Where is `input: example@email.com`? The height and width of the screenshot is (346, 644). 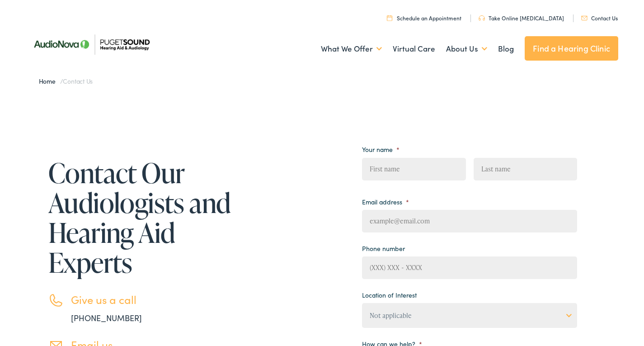 input: example@email.com is located at coordinates (469, 221).